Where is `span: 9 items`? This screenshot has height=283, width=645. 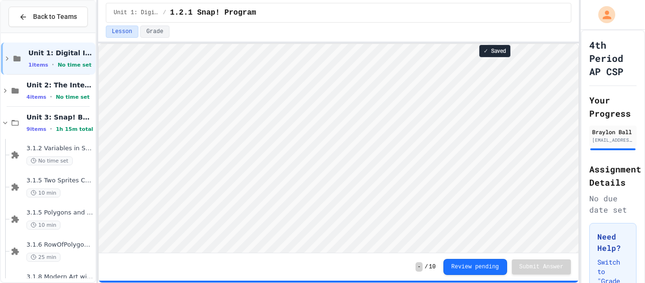
span: 9 items is located at coordinates (36, 129).